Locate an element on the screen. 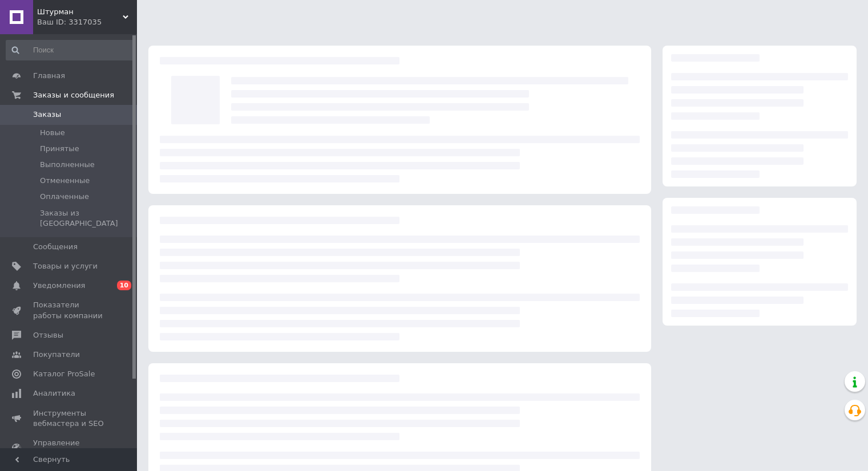 Image resolution: width=868 pixels, height=471 pixels. span: Отзывы is located at coordinates (48, 335).